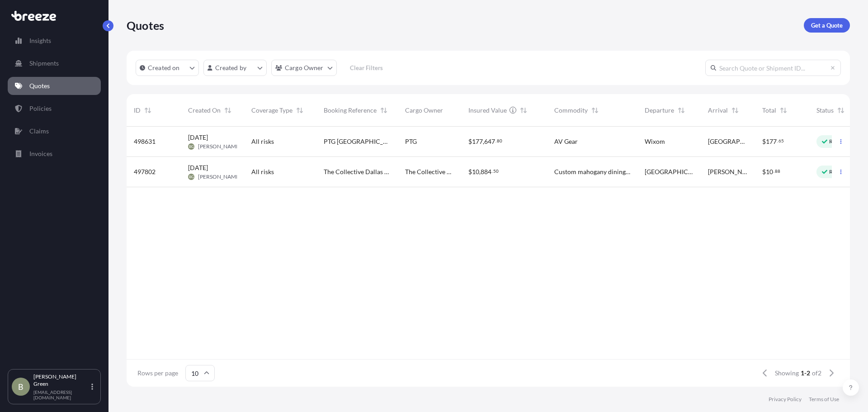  I want to click on span: of 2, so click(816, 374).